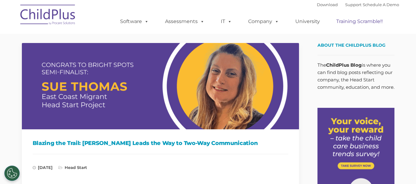 This screenshot has height=184, width=416. I want to click on a: Training Scramble!!, so click(359, 22).